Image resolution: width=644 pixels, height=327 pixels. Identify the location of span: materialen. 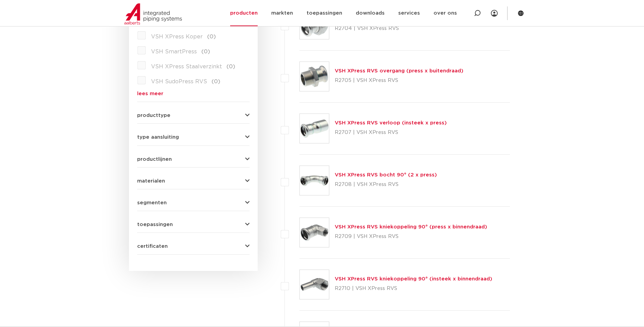
(151, 181).